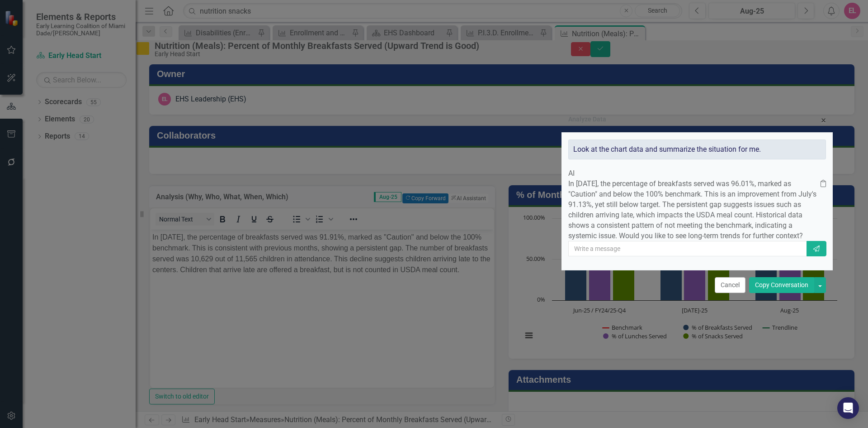 The image size is (868, 428). What do you see at coordinates (848, 407) in the screenshot?
I see `div: Open Intercom Messenger` at bounding box center [848, 407].